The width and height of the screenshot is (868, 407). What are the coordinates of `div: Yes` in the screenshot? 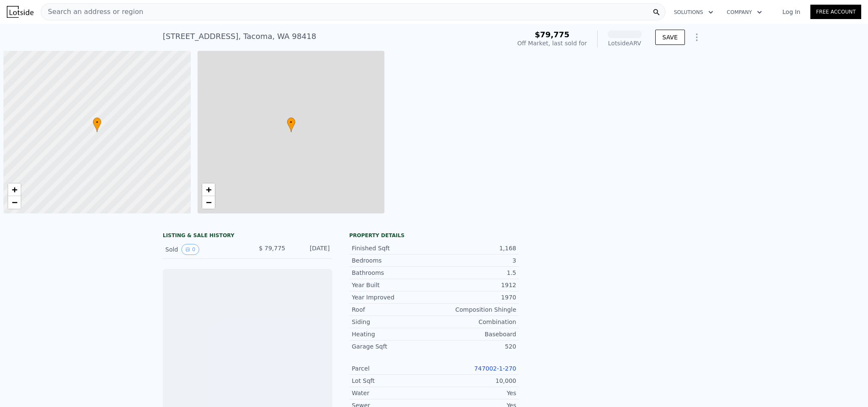 It's located at (475, 393).